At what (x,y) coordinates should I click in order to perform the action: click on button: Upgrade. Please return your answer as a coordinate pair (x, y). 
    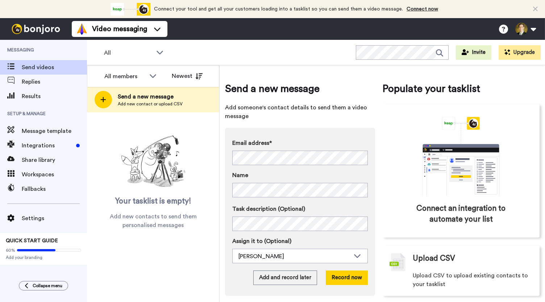
    Looking at the image, I should click on (519, 53).